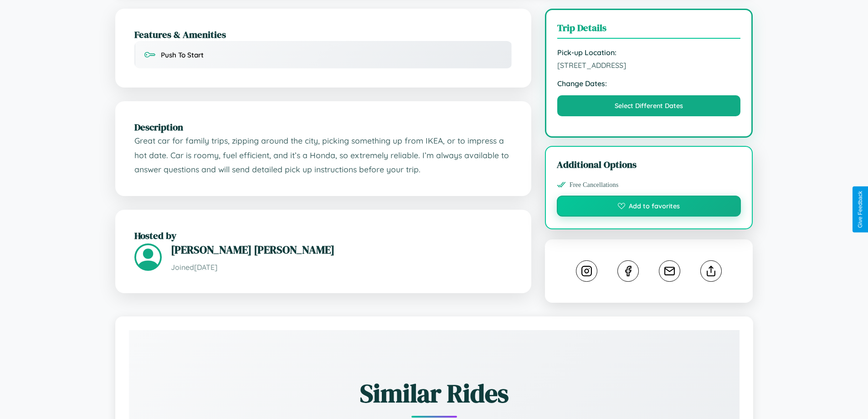 The width and height of the screenshot is (868, 419). What do you see at coordinates (649, 206) in the screenshot?
I see `button: Add to favorites` at bounding box center [649, 206].